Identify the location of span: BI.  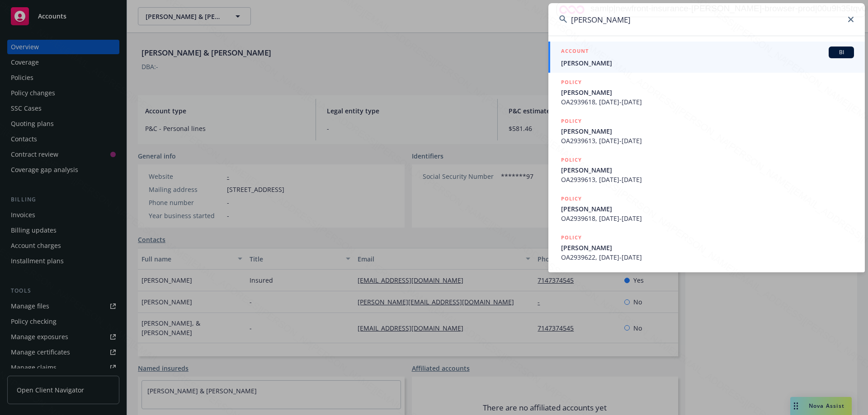
(841, 52).